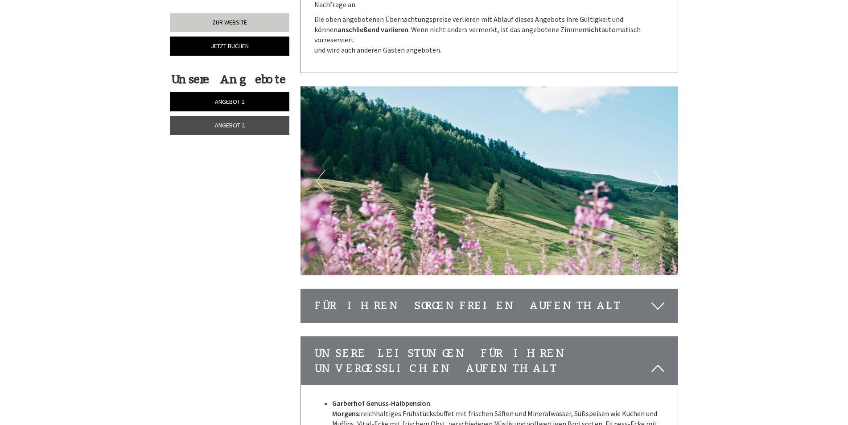  What do you see at coordinates (230, 102) in the screenshot?
I see `span: Angebot 1` at bounding box center [230, 102].